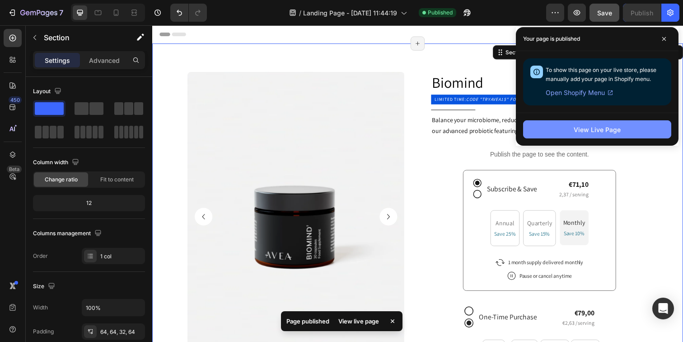  What do you see at coordinates (440, 28) in the screenshot?
I see `p: Create Theme Section` at bounding box center [440, 28].